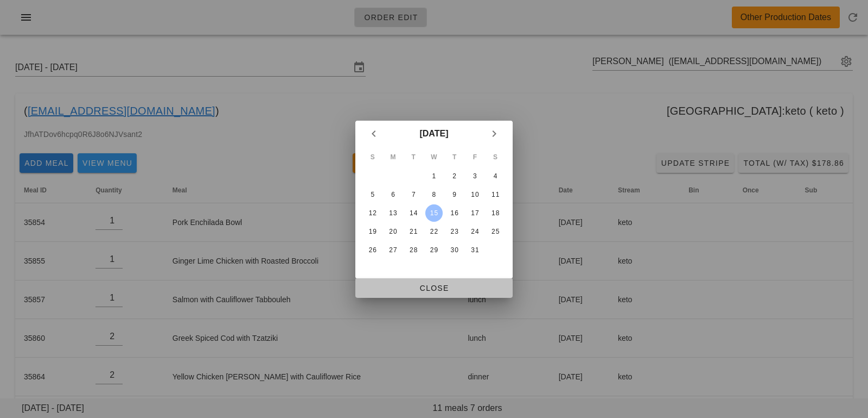 The height and width of the screenshot is (418, 868). I want to click on div: 10, so click(475, 194).